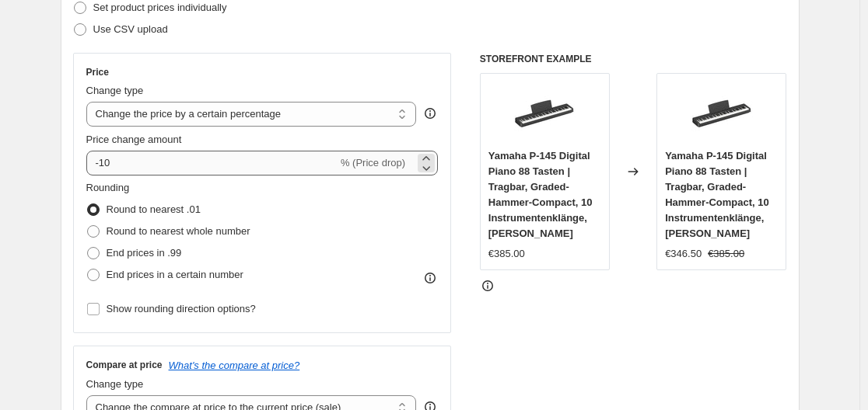  Describe the element at coordinates (175, 274) in the screenshot. I see `span: End prices in a certain number` at that location.